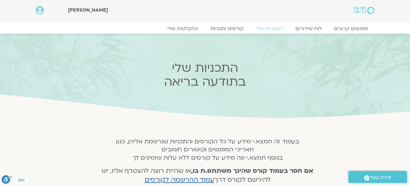 The image size is (410, 186). Describe the element at coordinates (207, 176) in the screenshot. I see `h4: או שהיית רוצה להצטרף אליו, יש להירשם לקורס דרך` at that location.